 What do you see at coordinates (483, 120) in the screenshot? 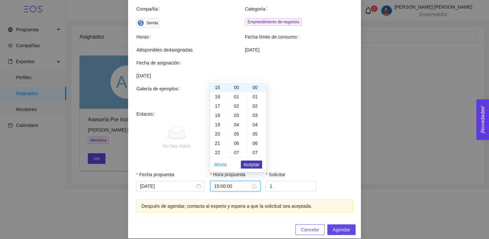
I see `button: Open Feedback Widget` at bounding box center [483, 120].